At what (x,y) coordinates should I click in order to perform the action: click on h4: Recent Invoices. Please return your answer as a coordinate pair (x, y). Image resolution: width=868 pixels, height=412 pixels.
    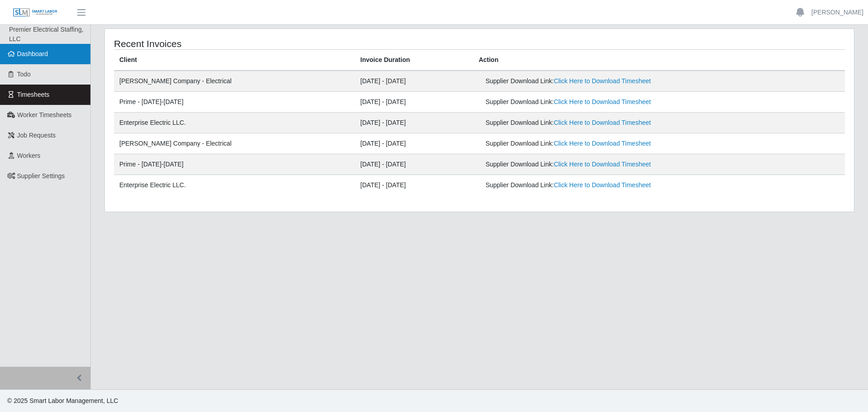
    Looking at the image, I should click on (262, 43).